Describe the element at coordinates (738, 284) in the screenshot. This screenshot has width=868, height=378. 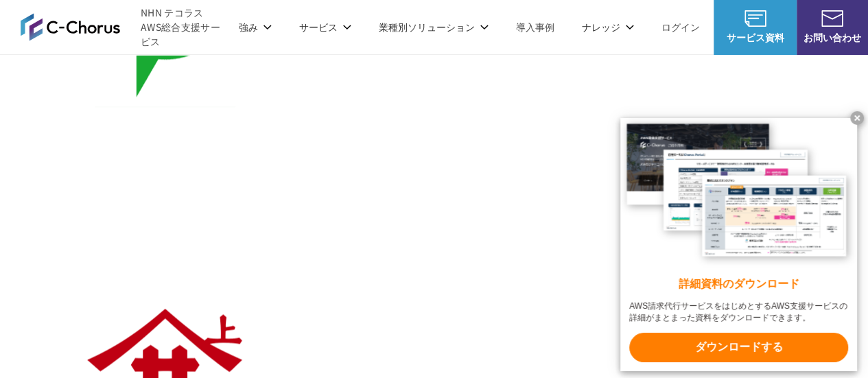
I see `x-t: 詳細資料のダウンロード` at that location.